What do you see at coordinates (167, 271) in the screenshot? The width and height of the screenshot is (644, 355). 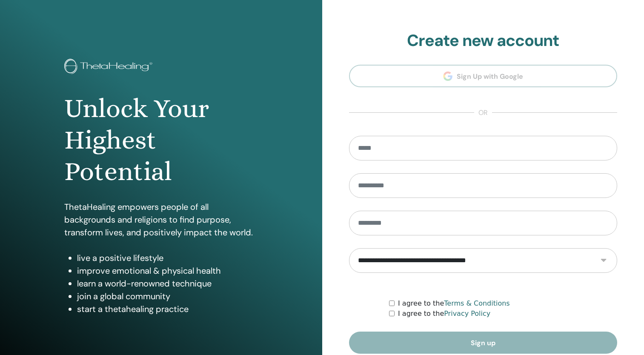 I see `li: improve emotional & physical health` at bounding box center [167, 271].